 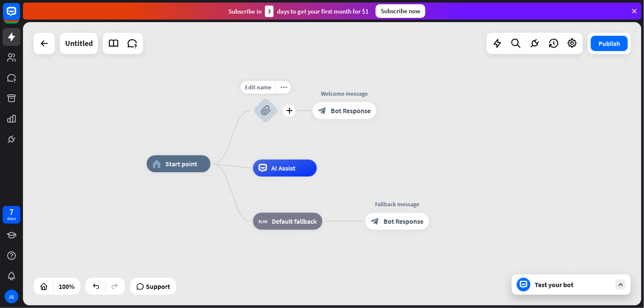 What do you see at coordinates (12, 215) in the screenshot?
I see `a: 7 days` at bounding box center [12, 215].